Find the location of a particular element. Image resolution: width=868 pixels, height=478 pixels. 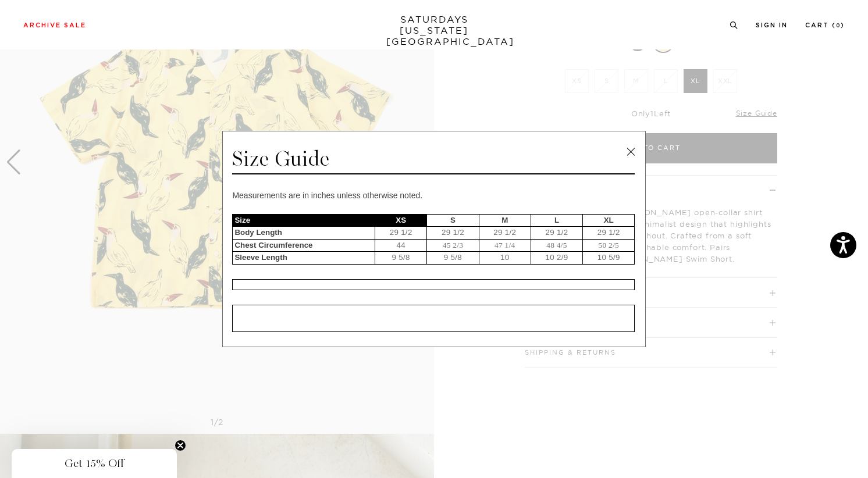

td: 10 is located at coordinates (505, 259).